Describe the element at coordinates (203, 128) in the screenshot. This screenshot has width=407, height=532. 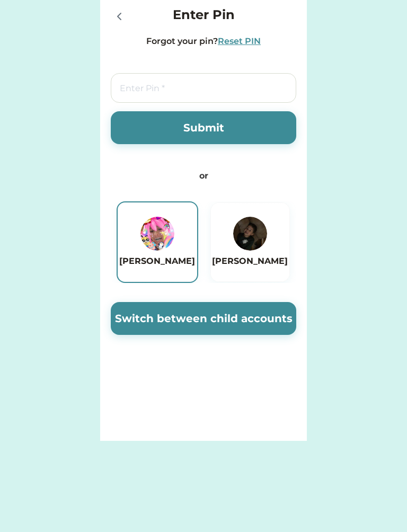
I see `button: Submit` at that location.